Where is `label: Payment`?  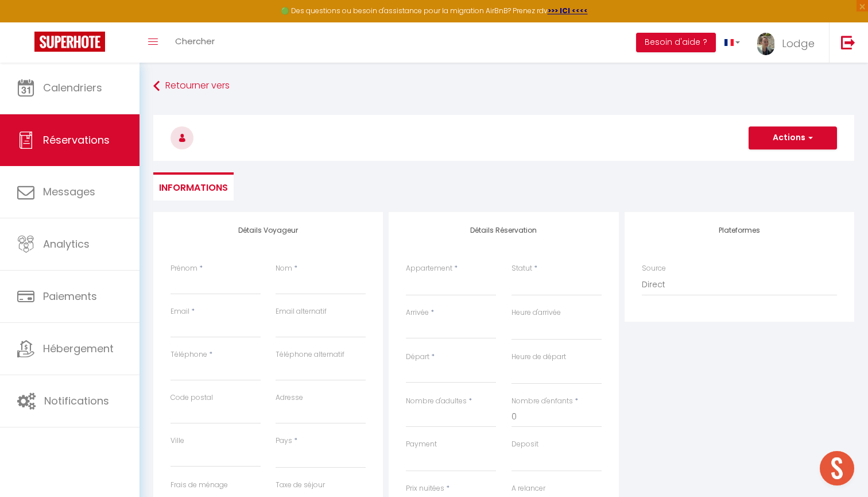
label: Payment is located at coordinates (422, 444).